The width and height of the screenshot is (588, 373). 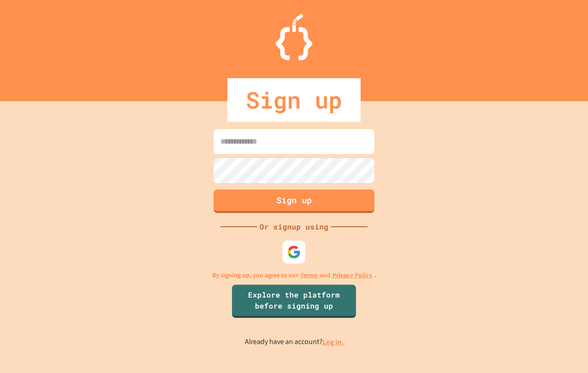 I want to click on div: Or signup using, so click(x=294, y=227).